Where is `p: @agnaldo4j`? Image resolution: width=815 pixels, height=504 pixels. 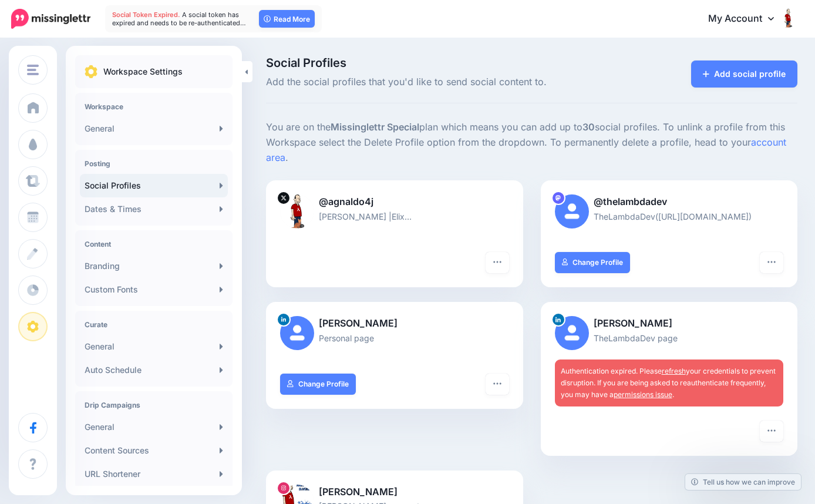 p: @agnaldo4j is located at coordinates (395, 202).